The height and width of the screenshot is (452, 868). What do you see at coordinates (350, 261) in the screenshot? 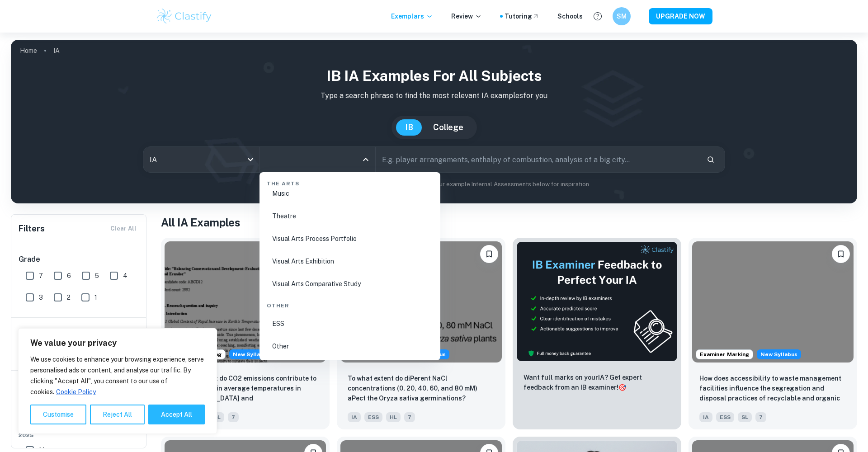
I see `li: Visual Arts Exhibition` at bounding box center [350, 261].